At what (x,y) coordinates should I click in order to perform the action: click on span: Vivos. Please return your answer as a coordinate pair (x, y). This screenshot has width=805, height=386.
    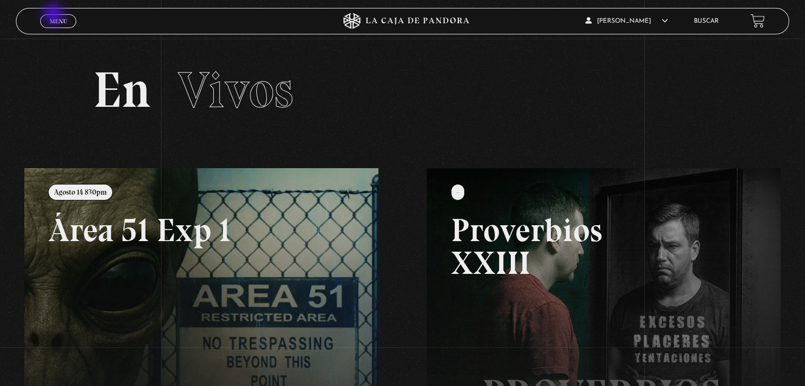
    Looking at the image, I should click on (236, 90).